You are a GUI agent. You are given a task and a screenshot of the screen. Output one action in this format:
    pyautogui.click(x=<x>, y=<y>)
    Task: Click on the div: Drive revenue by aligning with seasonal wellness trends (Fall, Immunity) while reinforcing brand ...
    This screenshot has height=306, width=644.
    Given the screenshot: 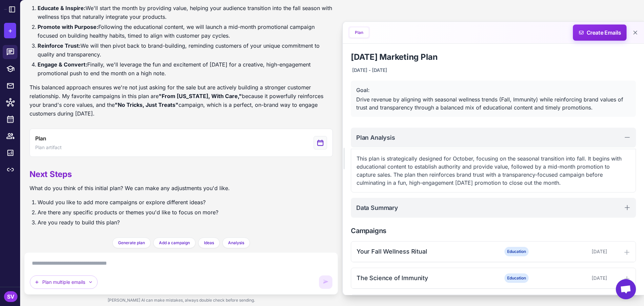 What is the action you would take?
    pyautogui.click(x=494, y=103)
    